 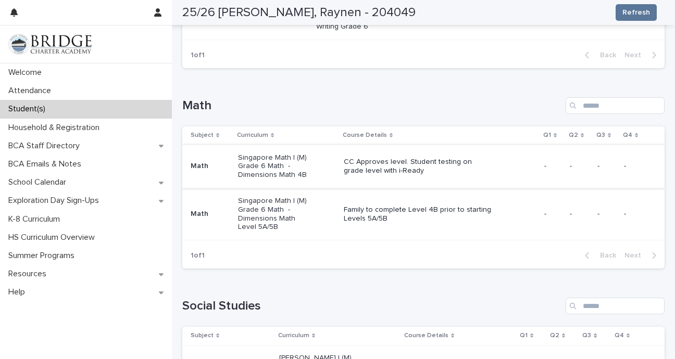 I want to click on p: K-8 Curriculum, so click(x=36, y=219).